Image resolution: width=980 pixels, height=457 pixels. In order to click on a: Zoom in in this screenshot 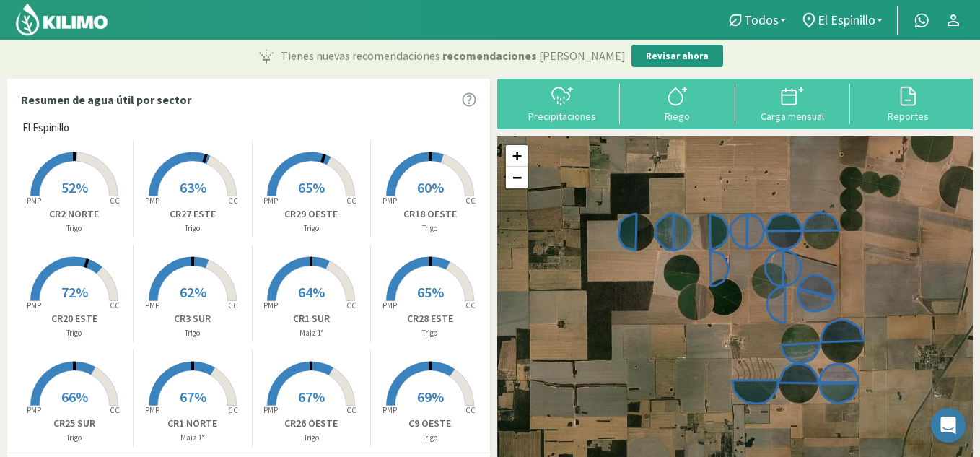, I will do `click(517, 156)`.